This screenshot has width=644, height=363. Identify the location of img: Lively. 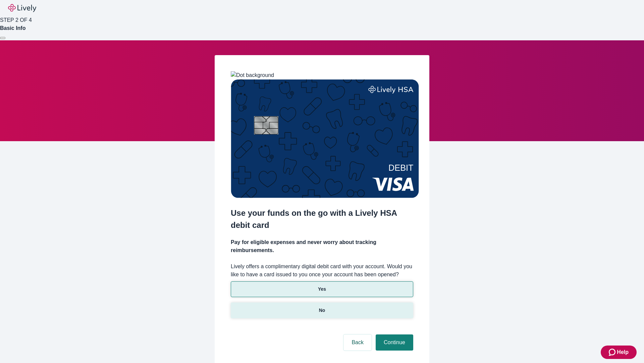
(22, 8).